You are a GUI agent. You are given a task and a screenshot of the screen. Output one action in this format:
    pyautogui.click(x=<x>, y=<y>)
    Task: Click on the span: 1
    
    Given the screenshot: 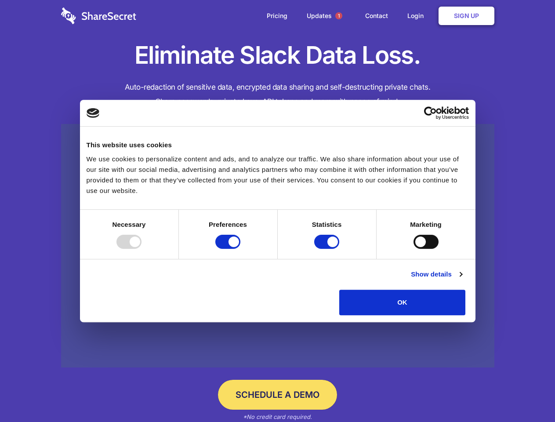 What is the action you would take?
    pyautogui.click(x=339, y=16)
    